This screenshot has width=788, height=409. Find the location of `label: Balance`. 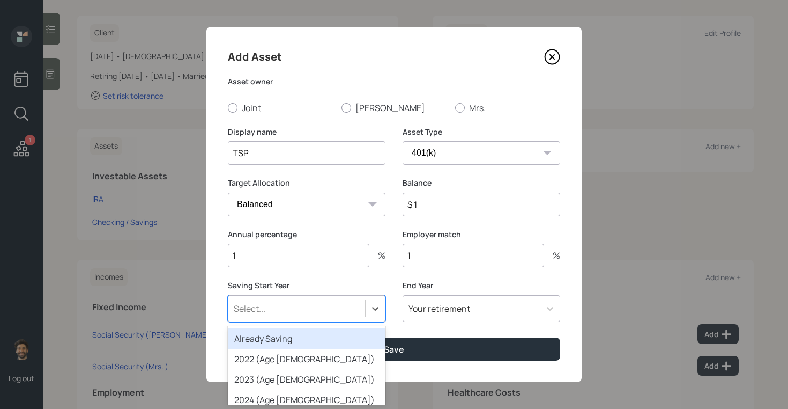

label: Balance is located at coordinates (482, 183).